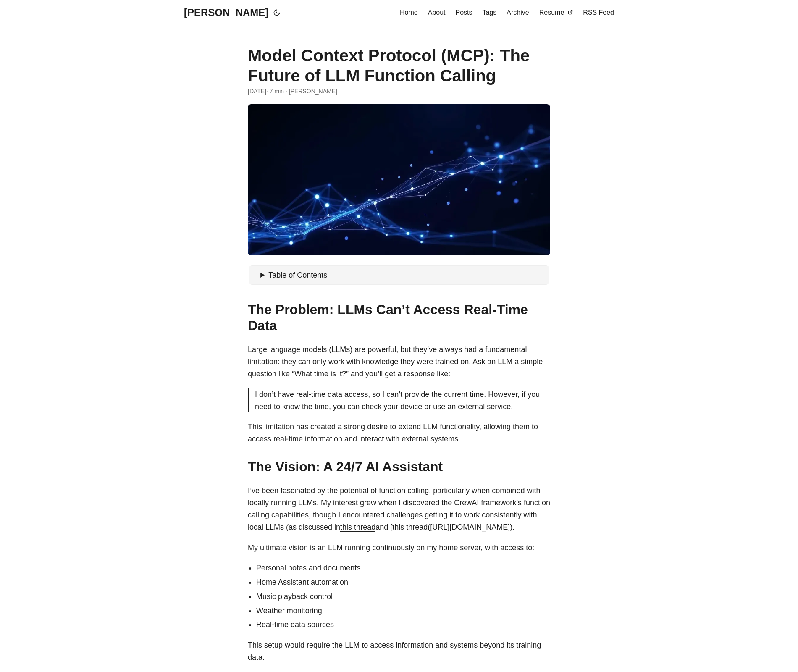 Image resolution: width=798 pixels, height=672 pixels. I want to click on span: Resume, so click(552, 12).